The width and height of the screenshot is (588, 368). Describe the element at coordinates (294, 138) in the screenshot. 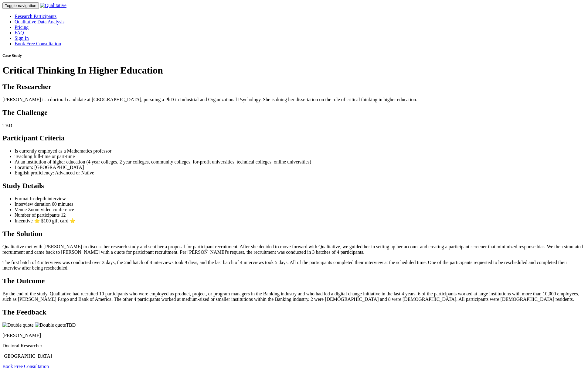

I see `h2: Participant Criteria` at that location.